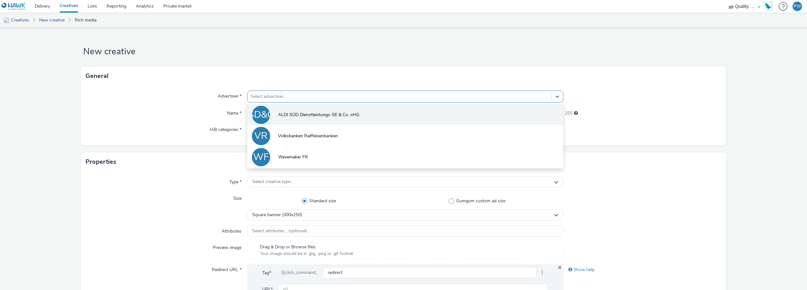 The width and height of the screenshot is (807, 290). I want to click on label: Name *, so click(234, 112).